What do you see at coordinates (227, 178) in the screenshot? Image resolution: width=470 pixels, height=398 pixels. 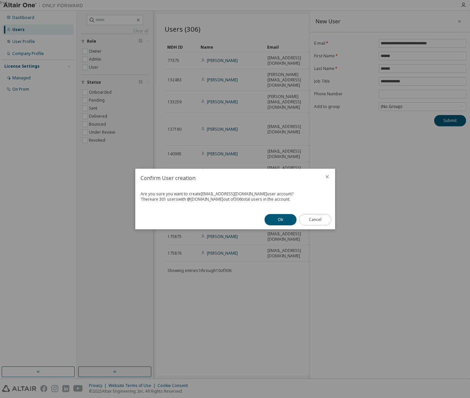 I see `h2: Confirm User creation` at bounding box center [227, 178].